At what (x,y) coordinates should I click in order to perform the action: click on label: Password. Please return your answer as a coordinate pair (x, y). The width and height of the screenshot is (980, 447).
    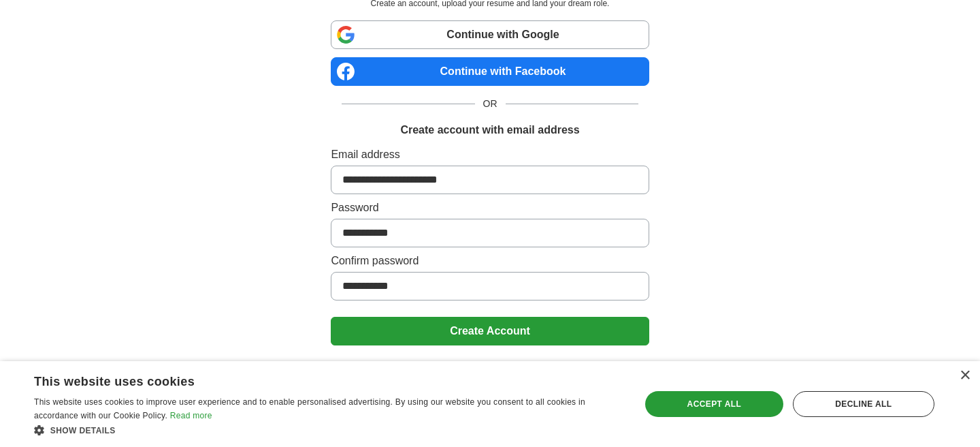
    Looking at the image, I should click on (490, 208).